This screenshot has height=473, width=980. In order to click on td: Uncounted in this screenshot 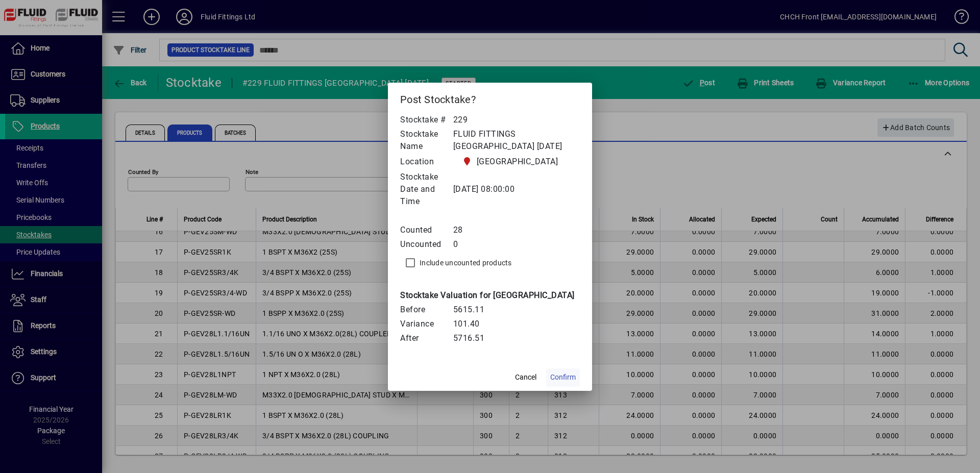, I will do `click(427, 244)`.